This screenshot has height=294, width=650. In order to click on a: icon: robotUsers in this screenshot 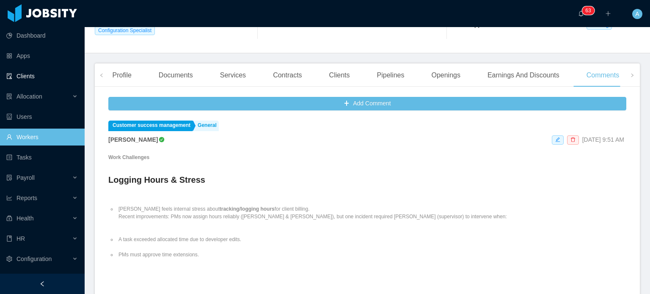, I will do `click(42, 117)`.